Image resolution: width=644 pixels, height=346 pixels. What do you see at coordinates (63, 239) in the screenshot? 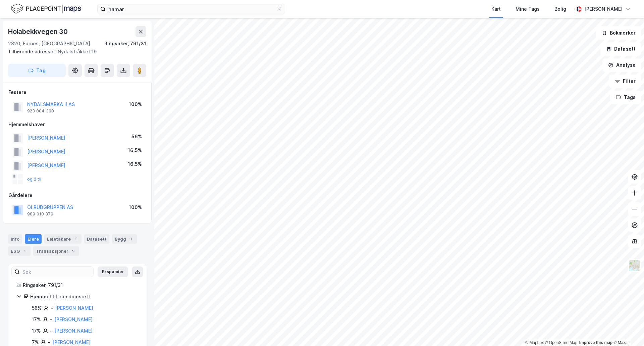
I see `div: Leietakere` at bounding box center [63, 239].